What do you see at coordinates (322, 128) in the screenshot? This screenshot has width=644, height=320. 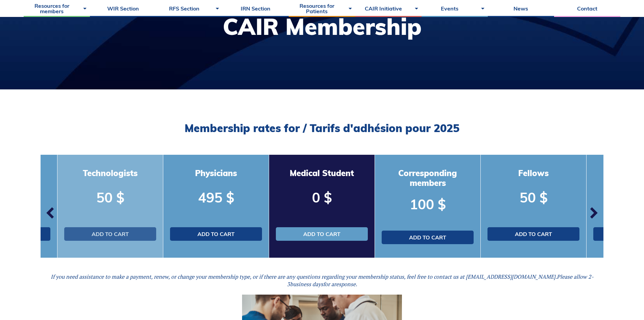 I see `h2: Membership rates for / Tarifs d'adhésion pour 2025` at bounding box center [322, 128].